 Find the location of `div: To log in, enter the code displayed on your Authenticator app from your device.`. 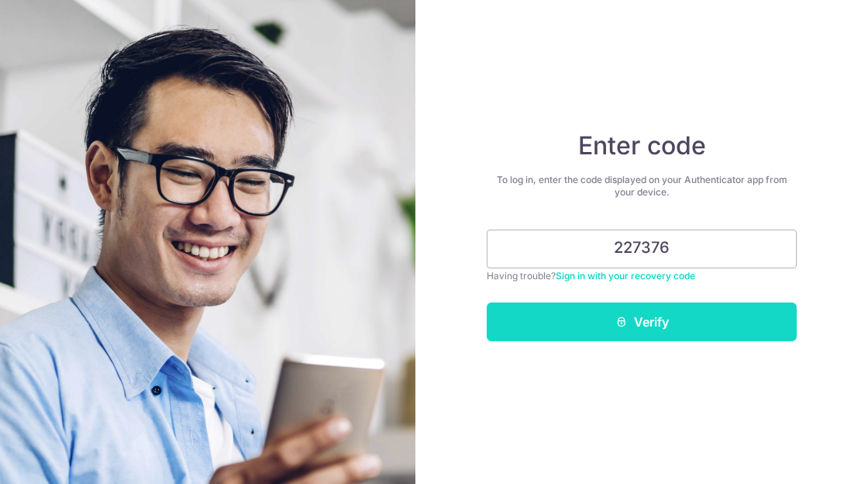

div: To log in, enter the code displayed on your Authenticator app from your device. is located at coordinates (642, 186).